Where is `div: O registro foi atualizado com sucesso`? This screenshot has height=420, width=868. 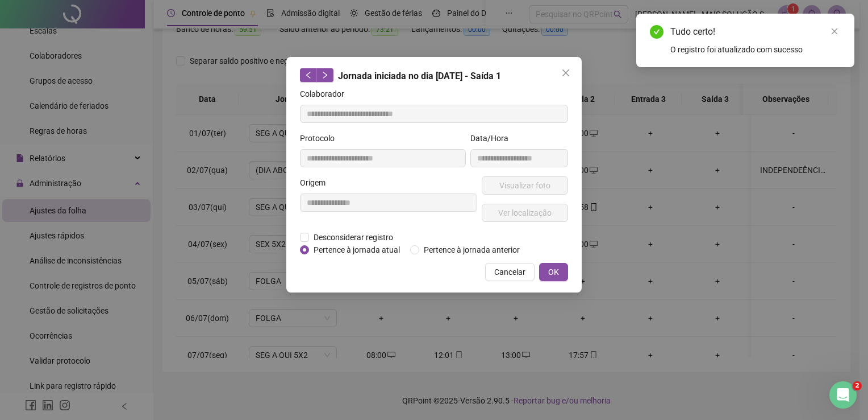
div: O registro foi atualizado com sucesso is located at coordinates (755, 49).